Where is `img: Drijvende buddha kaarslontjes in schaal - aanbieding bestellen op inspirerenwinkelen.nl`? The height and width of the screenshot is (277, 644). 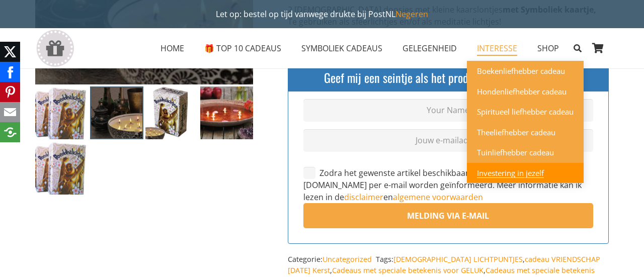
img: Drijvende buddha kaarslontjes in schaal - aanbieding bestellen op inspirerenwinkelen.nl is located at coordinates (116, 113).